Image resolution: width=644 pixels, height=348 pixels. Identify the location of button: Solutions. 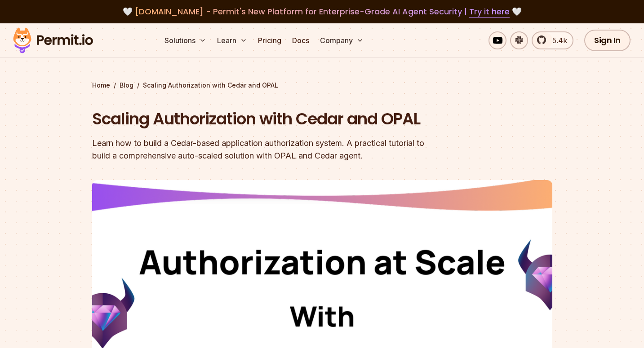
(185, 40).